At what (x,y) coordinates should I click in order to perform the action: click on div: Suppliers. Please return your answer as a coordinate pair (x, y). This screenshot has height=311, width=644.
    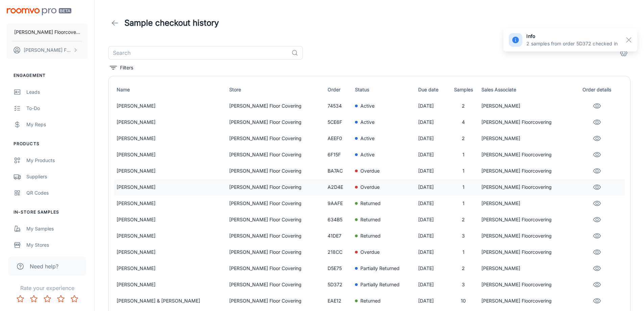
    Looking at the image, I should click on (57, 176).